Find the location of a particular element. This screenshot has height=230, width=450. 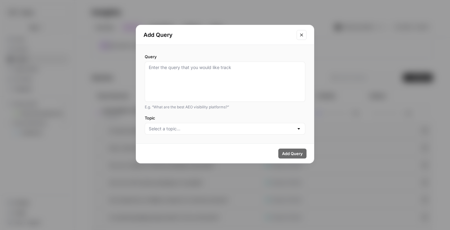

label: Query is located at coordinates (225, 57).